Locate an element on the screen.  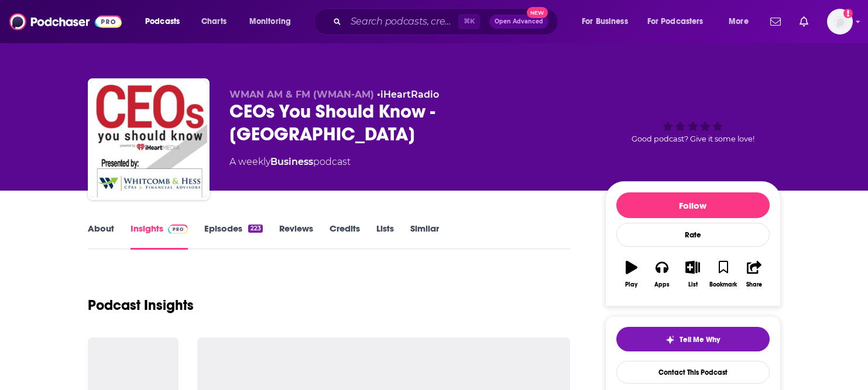
a: Similar is located at coordinates (424, 236).